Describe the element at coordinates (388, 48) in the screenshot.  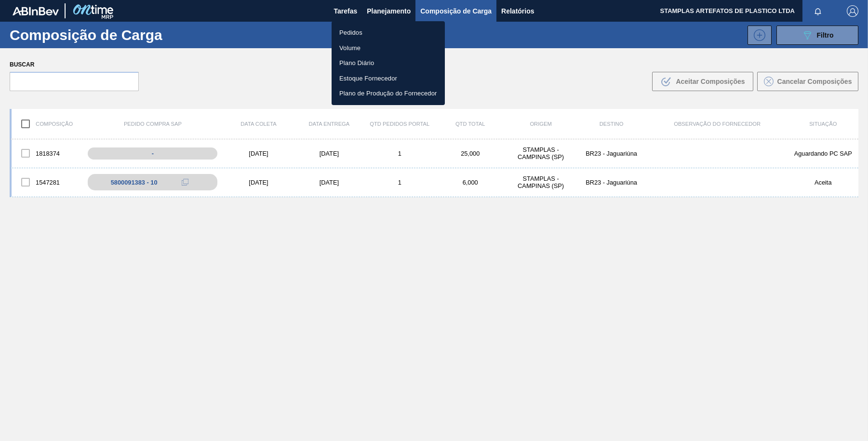
I see `li: Volume` at that location.